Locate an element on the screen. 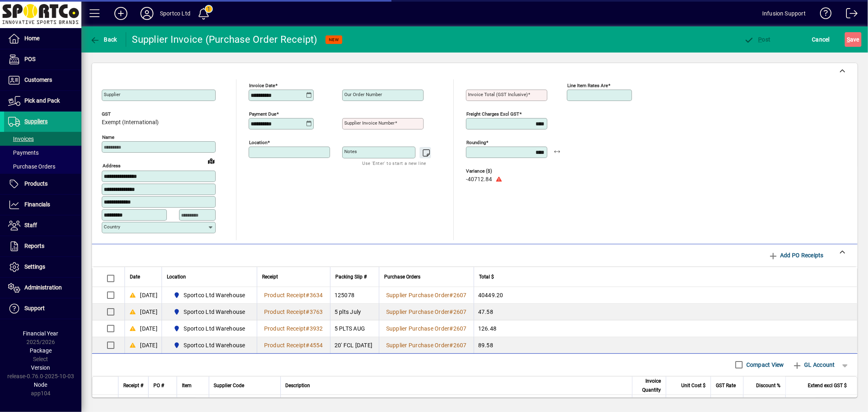 The height and width of the screenshot is (412, 868). td: 5 PLTS AUG is located at coordinates (354, 328).